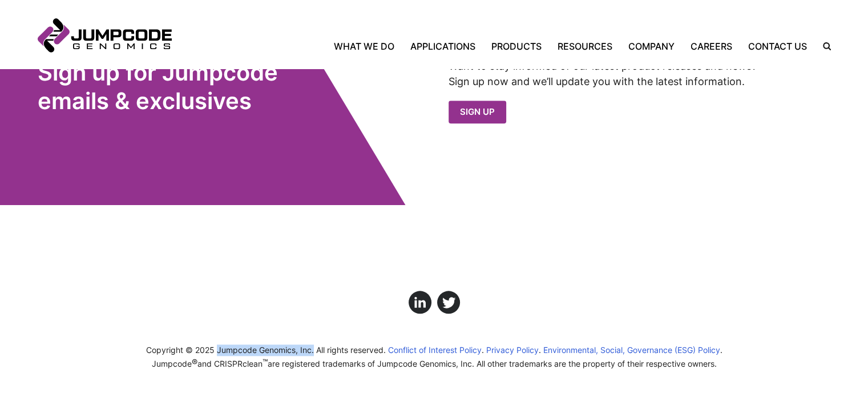 The image size is (868, 397). Describe the element at coordinates (436, 349) in the screenshot. I see `a: Conflict of Interest Policy` at that location.